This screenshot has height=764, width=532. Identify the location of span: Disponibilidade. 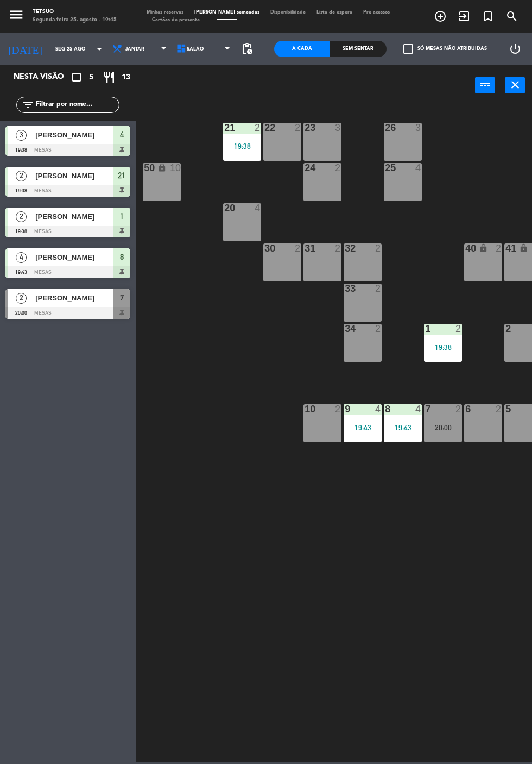
(288, 12).